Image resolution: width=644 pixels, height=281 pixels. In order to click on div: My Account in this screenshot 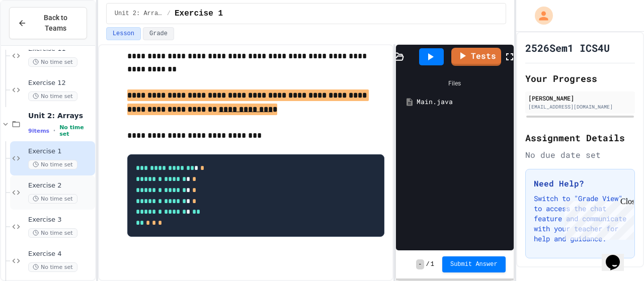, I will do `click(540, 16)`.